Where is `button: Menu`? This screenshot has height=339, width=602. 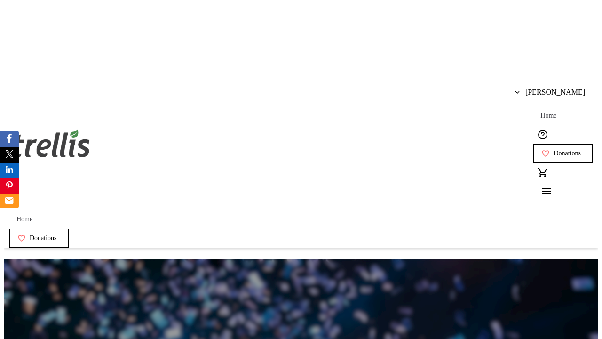
button: Menu is located at coordinates (543, 191).